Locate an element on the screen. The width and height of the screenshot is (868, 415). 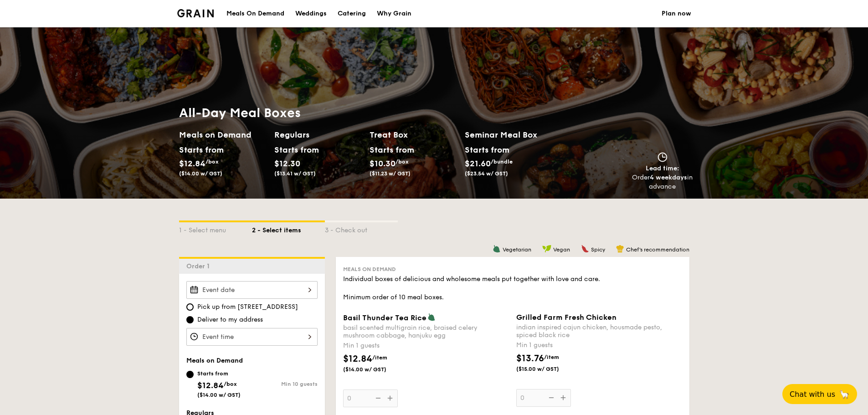
h2: Treat Box is located at coordinates (413, 135).